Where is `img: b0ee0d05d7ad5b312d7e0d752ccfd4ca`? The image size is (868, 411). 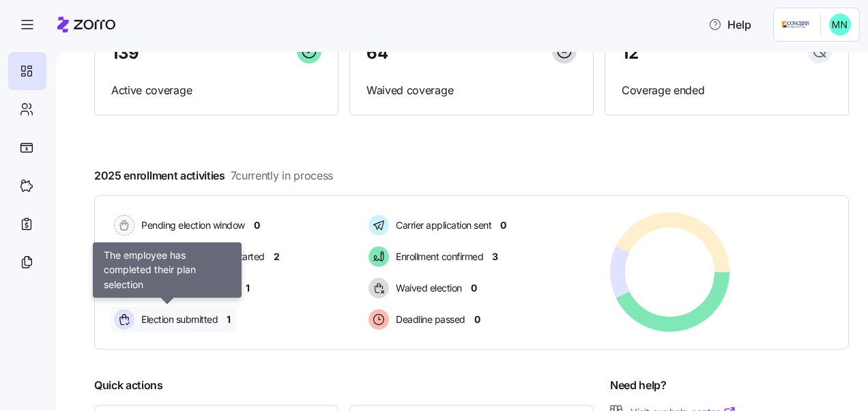
img: b0ee0d05d7ad5b312d7e0d752ccfd4ca is located at coordinates (840, 24).